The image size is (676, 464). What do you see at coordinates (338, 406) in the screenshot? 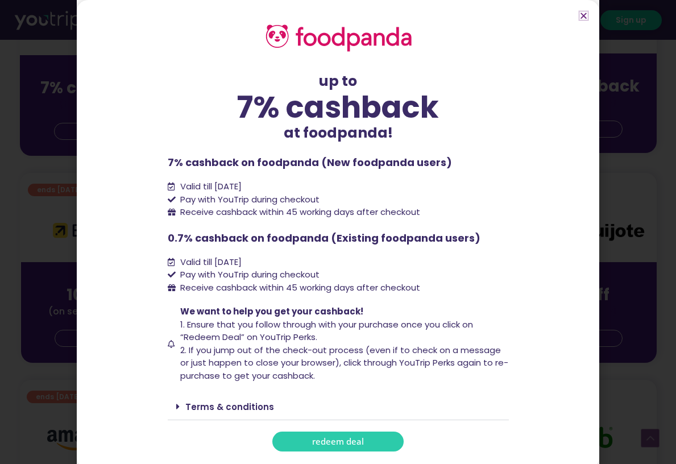
I see `div: Terms & conditions` at bounding box center [338, 406].